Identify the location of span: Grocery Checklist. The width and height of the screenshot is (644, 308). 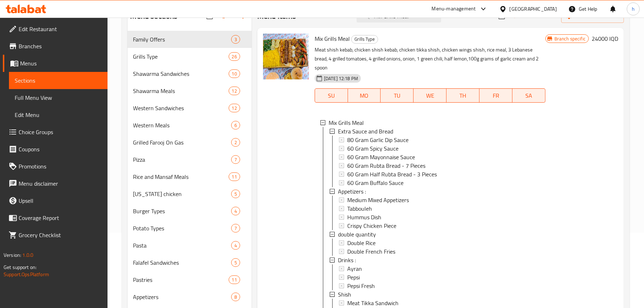
(60, 235).